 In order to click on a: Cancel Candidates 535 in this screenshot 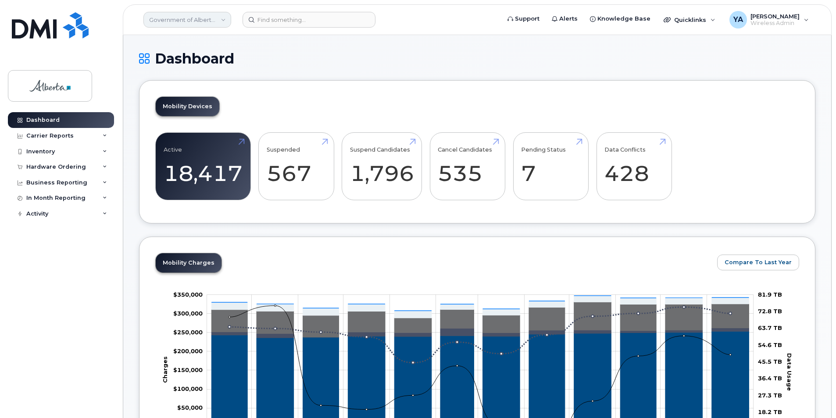, I will do `click(467, 167)`.